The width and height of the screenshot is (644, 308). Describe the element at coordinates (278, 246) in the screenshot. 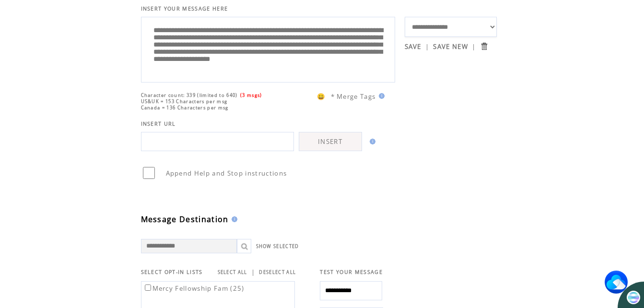

I see `a: SHOW SELECTED` at that location.